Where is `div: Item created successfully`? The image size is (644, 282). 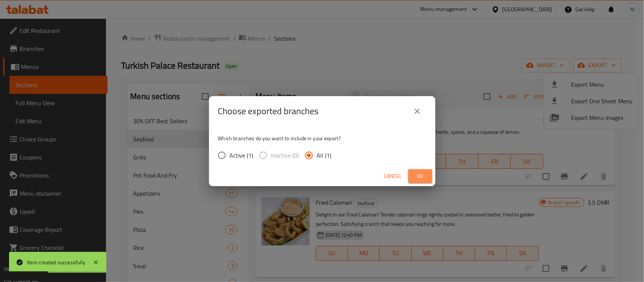
div: Item created successfully is located at coordinates (56, 262).